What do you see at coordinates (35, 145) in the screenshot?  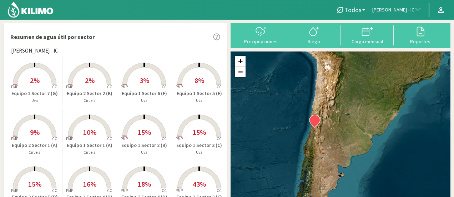 I see `p: Equipo 2 Sector 1 (A)` at bounding box center [35, 145].